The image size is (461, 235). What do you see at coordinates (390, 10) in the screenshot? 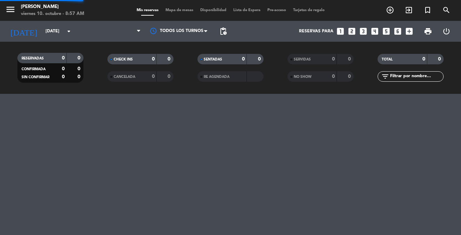
I see `span: RESERVAR MESA` at bounding box center [390, 10].